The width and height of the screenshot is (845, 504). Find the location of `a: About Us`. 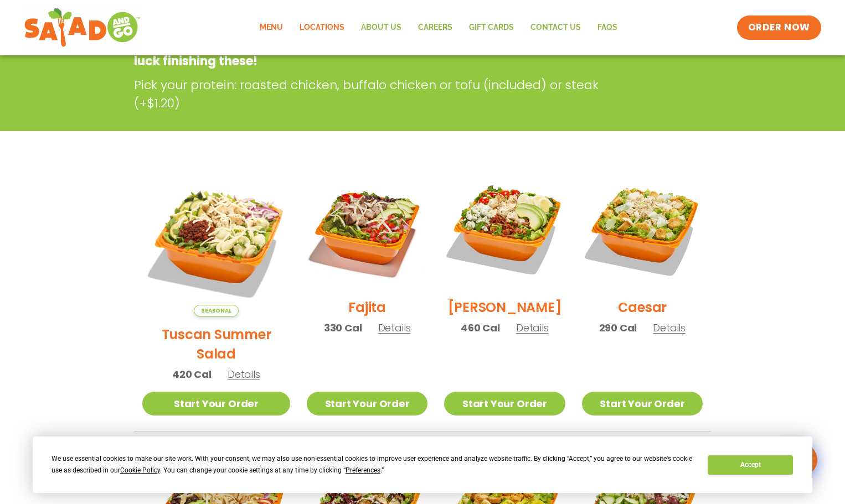

a: About Us is located at coordinates (380, 28).